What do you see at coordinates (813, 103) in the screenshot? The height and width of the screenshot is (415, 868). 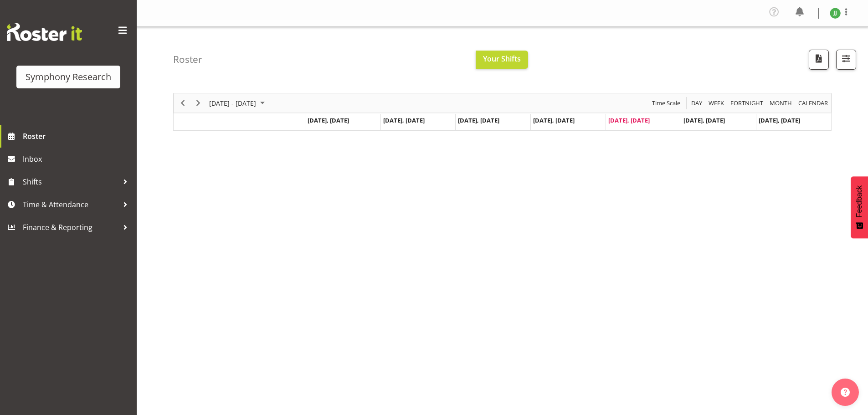 I see `button: Month` at bounding box center [813, 103].